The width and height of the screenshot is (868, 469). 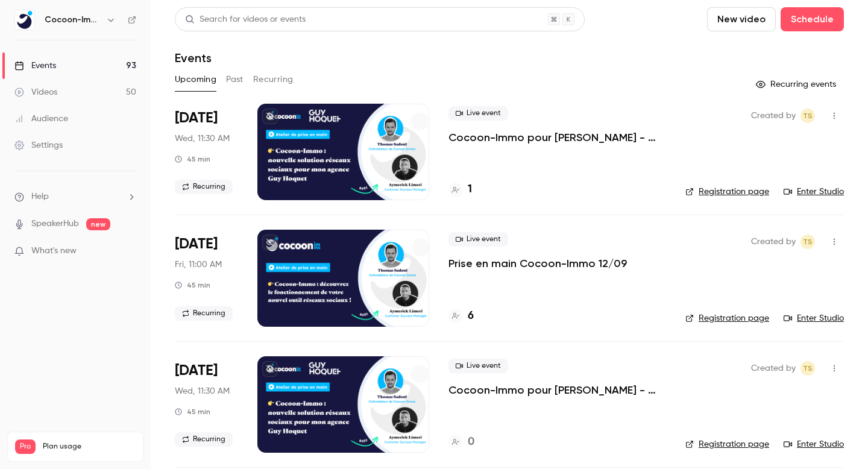 What do you see at coordinates (89, 446) in the screenshot?
I see `span: Plan usage` at bounding box center [89, 446].